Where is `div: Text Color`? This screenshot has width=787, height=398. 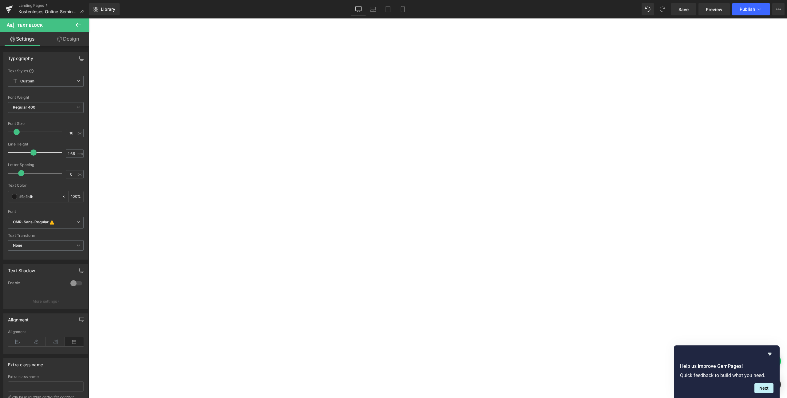
div: Text Color is located at coordinates (46, 185).